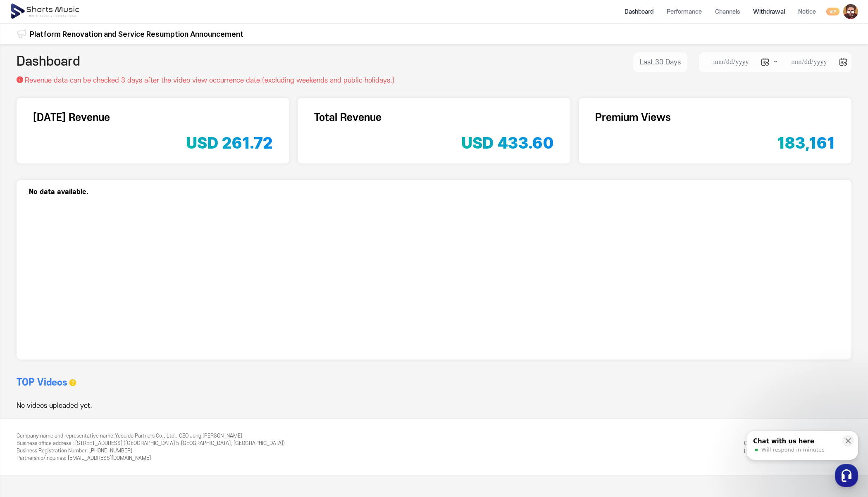 The image size is (868, 497). Describe the element at coordinates (851, 11) in the screenshot. I see `button: 사용자 이미지` at that location.